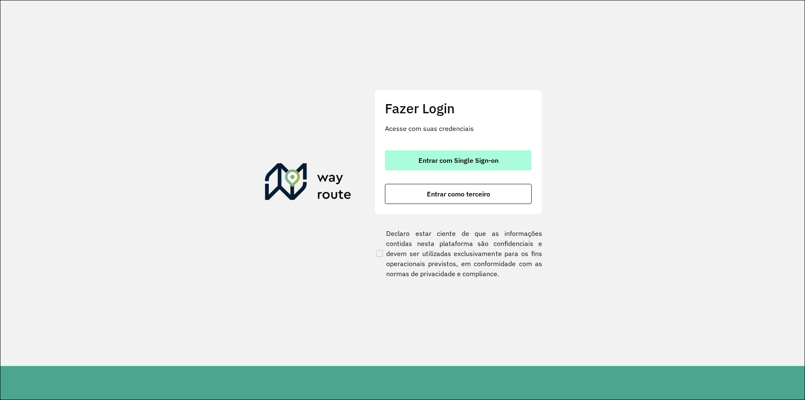 This screenshot has height=400, width=805. I want to click on label: Declaro estar ciente de que as informações contidas nesta plataforma são confidenciais e devem se..., so click(458, 253).